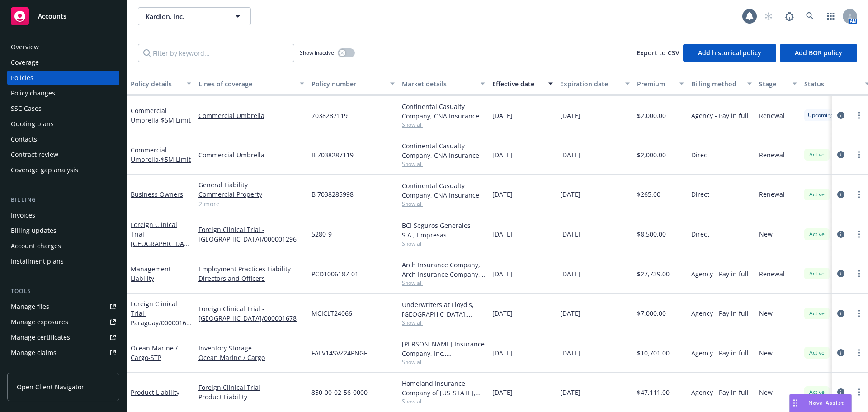 The width and height of the screenshot is (868, 412). What do you see at coordinates (63, 338) in the screenshot?
I see `a: Manage certificates` at bounding box center [63, 338].